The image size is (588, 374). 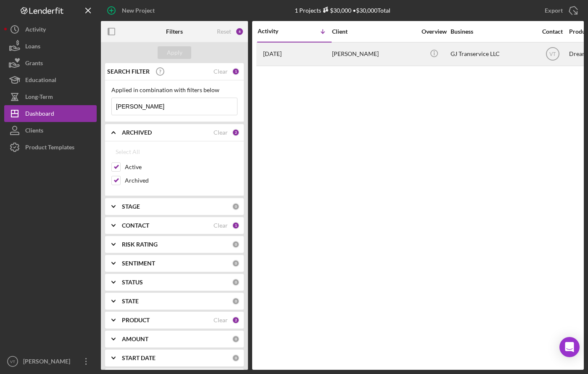 What do you see at coordinates (175, 53) in the screenshot?
I see `button: Apply` at bounding box center [175, 53].